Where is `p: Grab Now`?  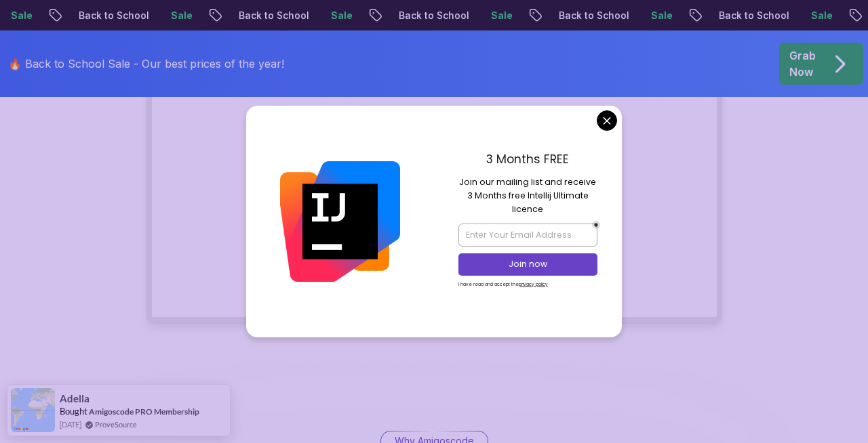
p: Grab Now is located at coordinates (802, 64).